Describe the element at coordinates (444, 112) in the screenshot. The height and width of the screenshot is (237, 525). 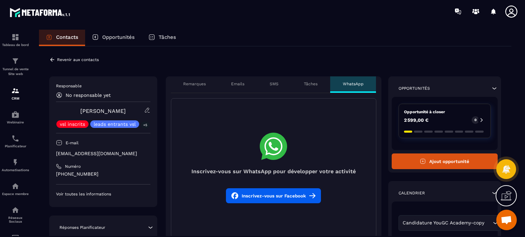
I see `p: Opportunité à closer` at that location.